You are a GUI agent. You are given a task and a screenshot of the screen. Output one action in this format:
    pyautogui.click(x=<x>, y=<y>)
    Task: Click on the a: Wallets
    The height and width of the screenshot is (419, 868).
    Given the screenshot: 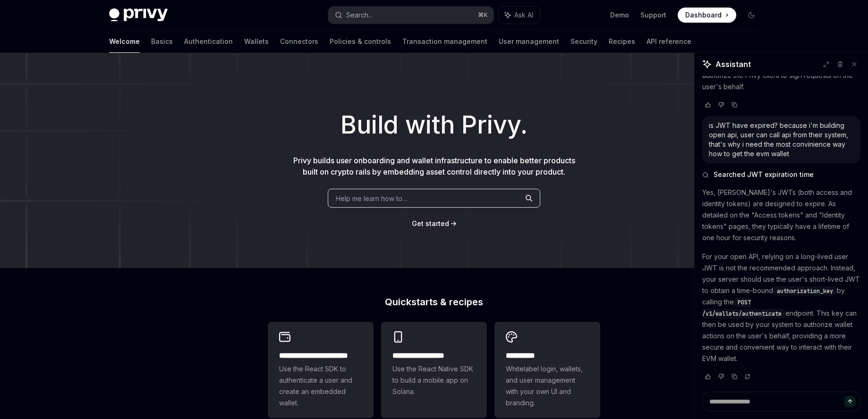 What is the action you would take?
    pyautogui.click(x=256, y=41)
    